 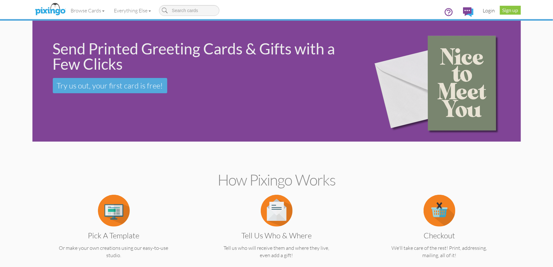 I want to click on a: Try us out, your first card is free!, so click(x=110, y=86).